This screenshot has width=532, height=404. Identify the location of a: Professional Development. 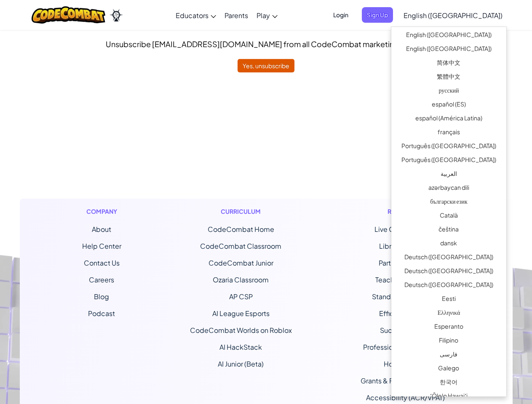
(405, 347).